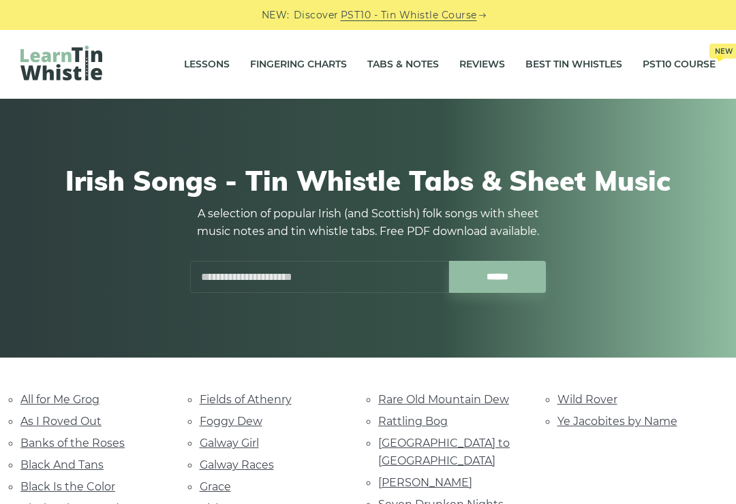 This screenshot has height=504, width=736. What do you see at coordinates (368, 181) in the screenshot?
I see `h1: Irish Songs - Tin Whistle Tabs & Sheet Music` at bounding box center [368, 181].